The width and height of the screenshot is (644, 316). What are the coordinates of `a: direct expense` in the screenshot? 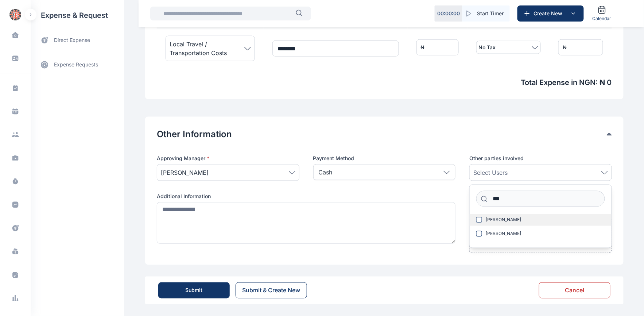 It's located at (77, 40).